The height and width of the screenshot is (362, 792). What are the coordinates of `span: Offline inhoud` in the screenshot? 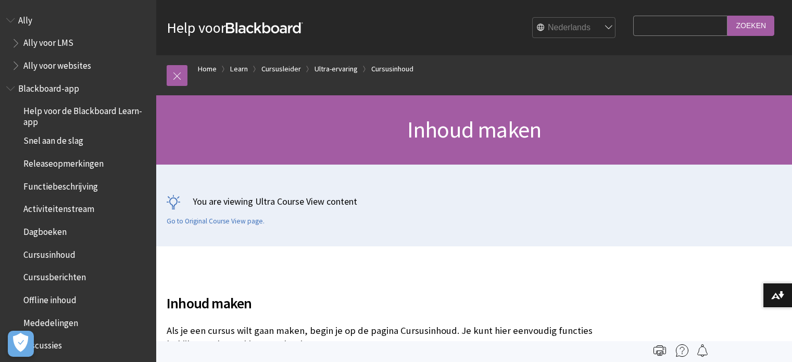 It's located at (50, 298).